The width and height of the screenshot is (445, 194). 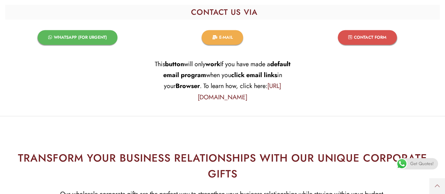 What do you see at coordinates (370, 37) in the screenshot?
I see `span: CONTACT FORM​` at bounding box center [370, 37].